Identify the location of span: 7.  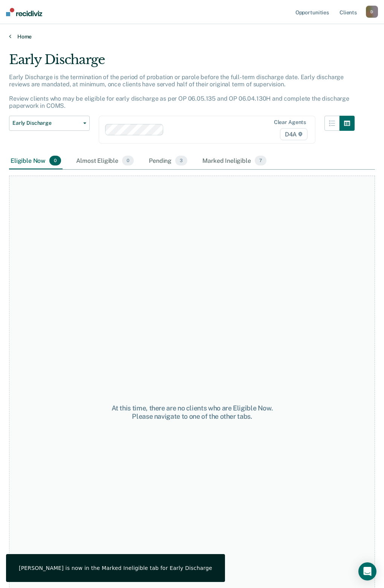
(260, 160).